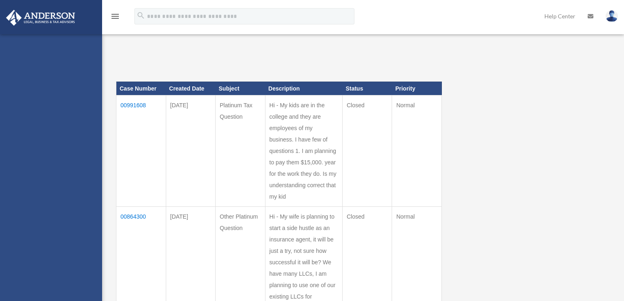  Describe the element at coordinates (115, 18) in the screenshot. I see `a: menu` at that location.